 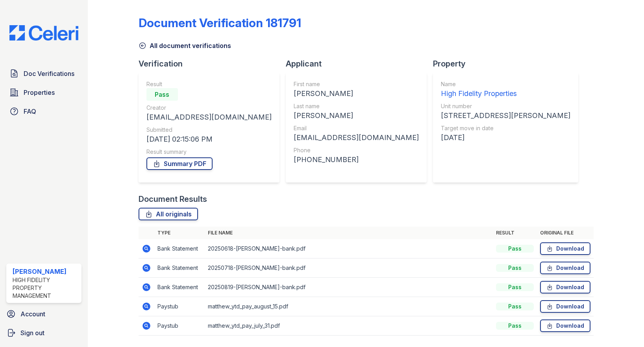 I want to click on div: High Fidelity Property Management, so click(x=45, y=288).